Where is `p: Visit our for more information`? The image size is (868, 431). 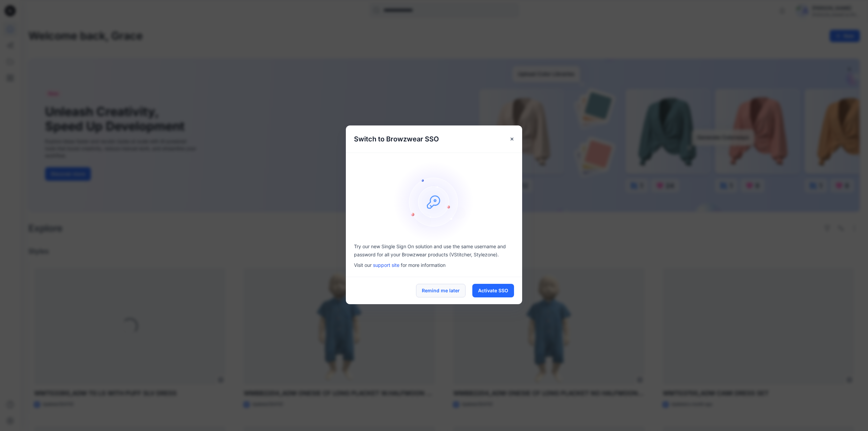
p: Visit our for more information is located at coordinates (434, 264).